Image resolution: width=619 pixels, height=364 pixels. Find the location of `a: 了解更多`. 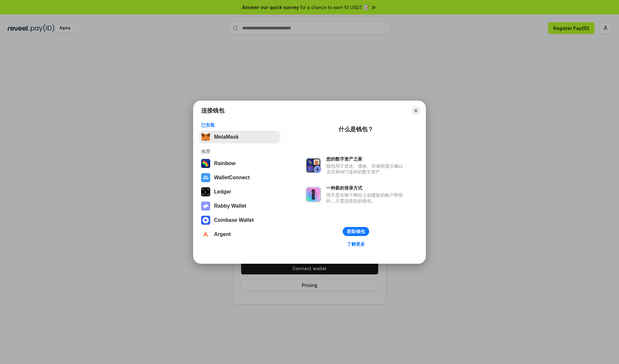

a: 了解更多 is located at coordinates (356, 244).